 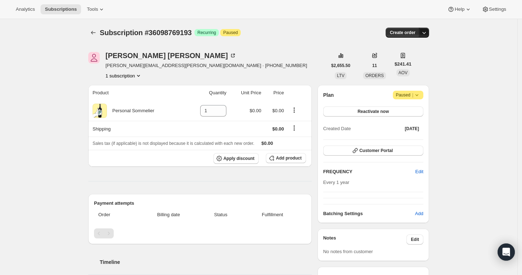 I want to click on button: Create order, so click(x=403, y=33).